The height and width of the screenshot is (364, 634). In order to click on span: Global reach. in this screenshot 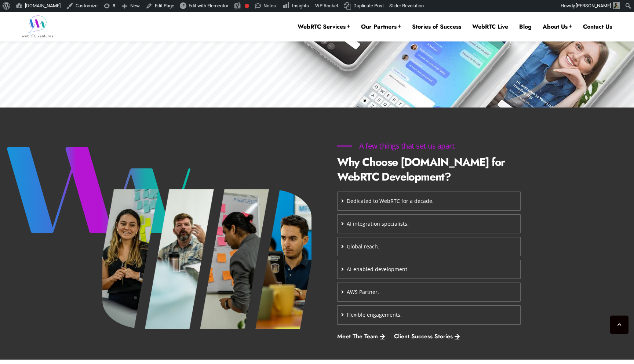, I will do `click(363, 247)`.